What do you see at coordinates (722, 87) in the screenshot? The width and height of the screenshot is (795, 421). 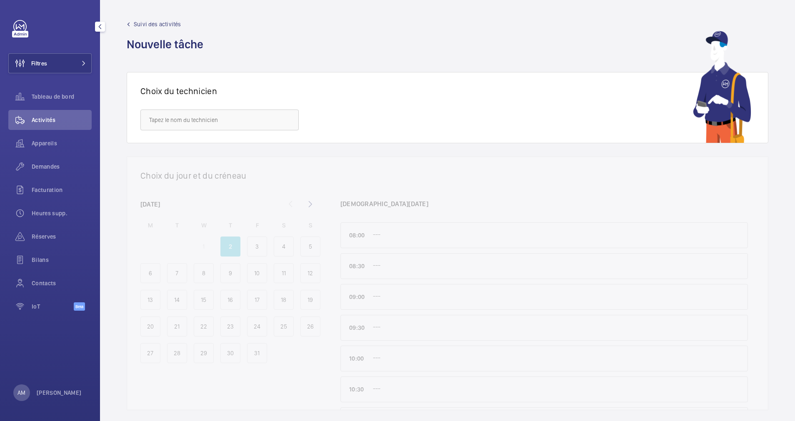 I see `img: mechanic using app` at bounding box center [722, 87].